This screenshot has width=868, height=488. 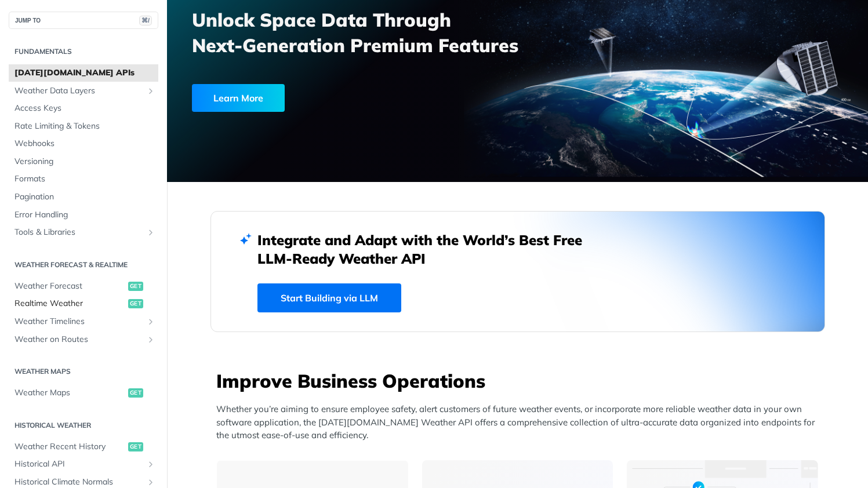 What do you see at coordinates (84, 108) in the screenshot?
I see `a: Access Keys` at bounding box center [84, 108].